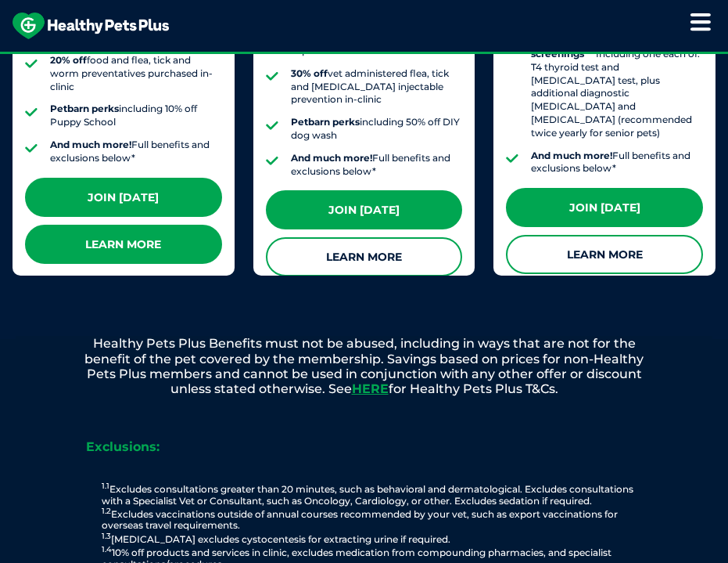  I want to click on li: food and flea, tick and worm preventatives purchased in-clinic, so click(136, 74).